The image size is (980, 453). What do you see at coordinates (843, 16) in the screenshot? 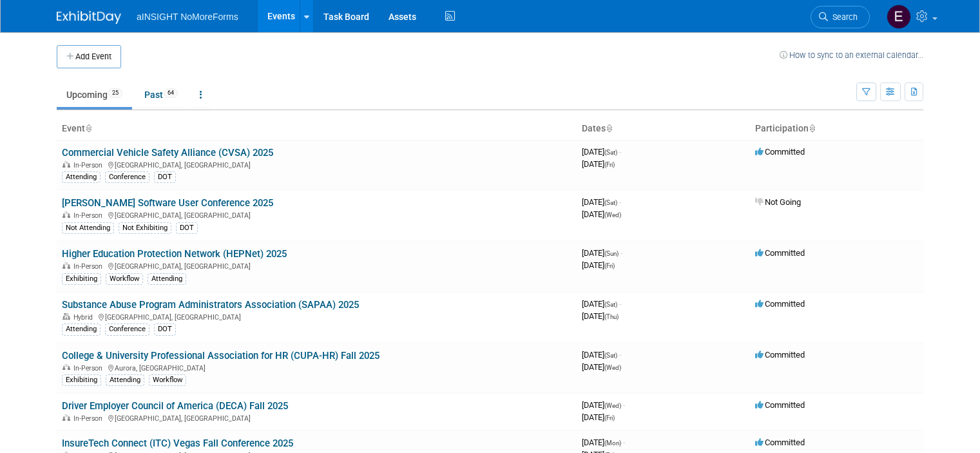
I see `span: Search` at bounding box center [843, 16].